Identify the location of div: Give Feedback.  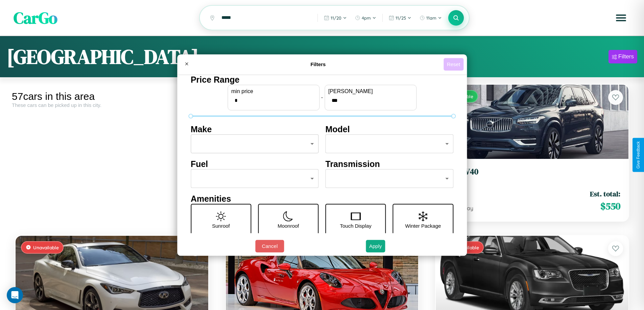
(638, 155).